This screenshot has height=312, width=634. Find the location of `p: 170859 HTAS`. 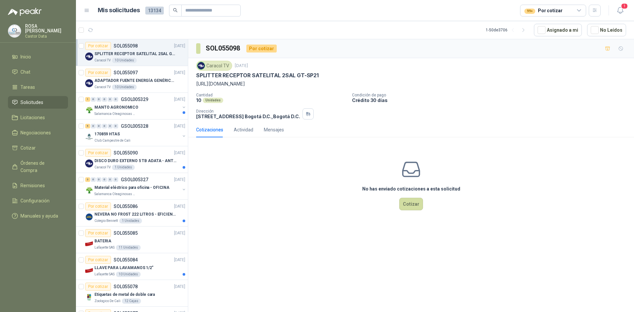

p: 170859 HTAS is located at coordinates (107, 134).